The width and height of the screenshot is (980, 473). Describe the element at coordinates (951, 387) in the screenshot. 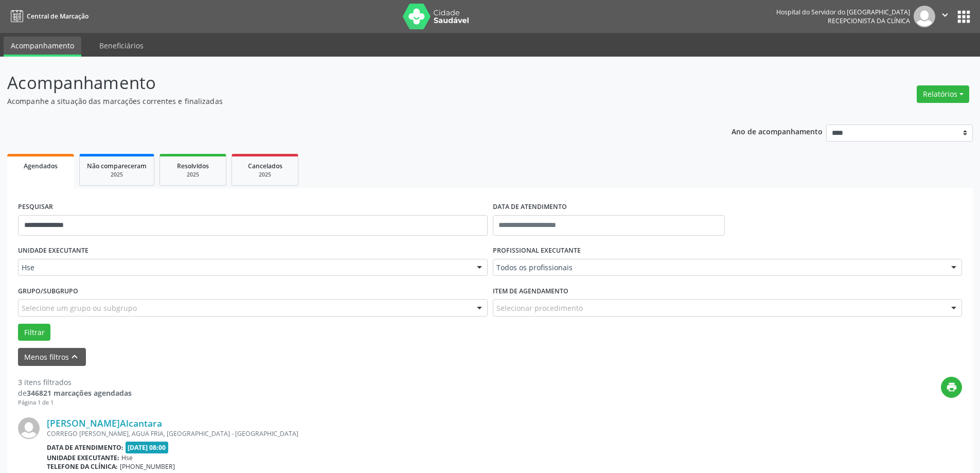

I see `button: print` at that location.